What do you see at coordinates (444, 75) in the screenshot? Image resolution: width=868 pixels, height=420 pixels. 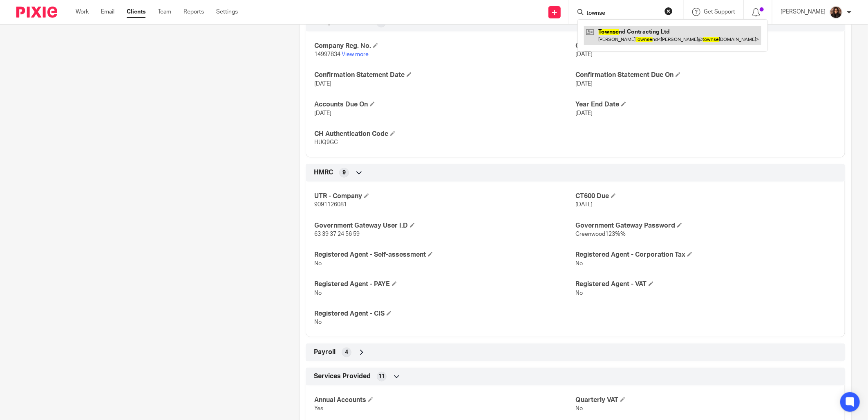 I see `h4: Confirmation Statement Date` at bounding box center [444, 75].